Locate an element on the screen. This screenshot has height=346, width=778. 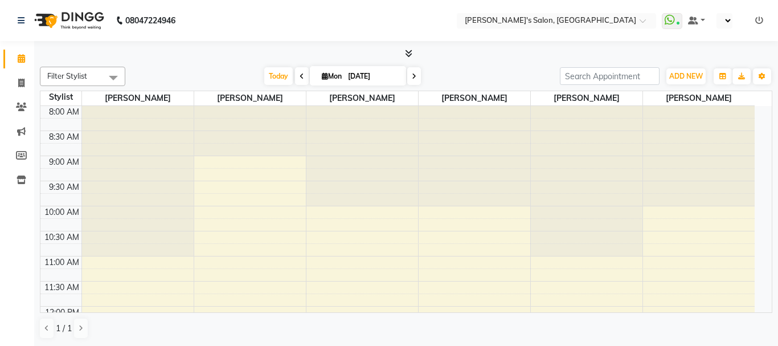
div: 12:00 PM is located at coordinates (62, 312).